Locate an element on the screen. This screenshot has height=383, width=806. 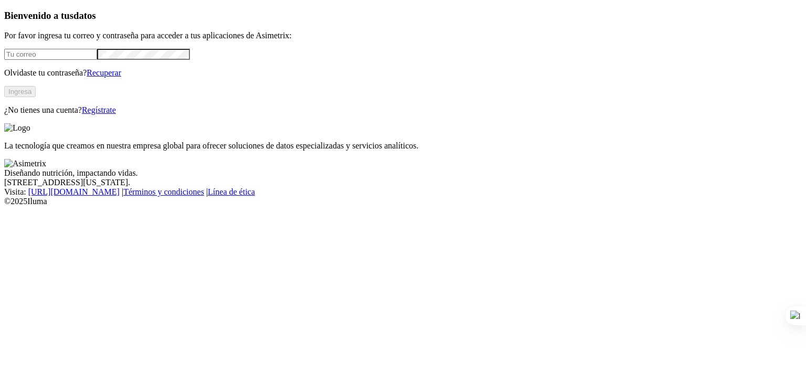
input: Tu correo is located at coordinates (50, 54).